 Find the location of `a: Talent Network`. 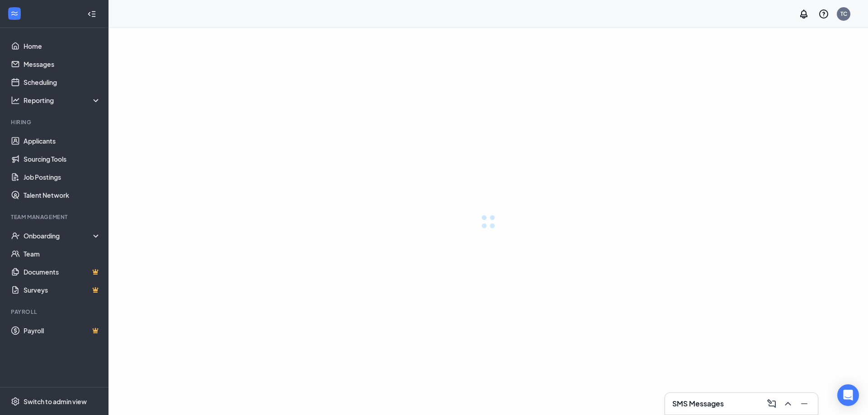

a: Talent Network is located at coordinates (62, 195).